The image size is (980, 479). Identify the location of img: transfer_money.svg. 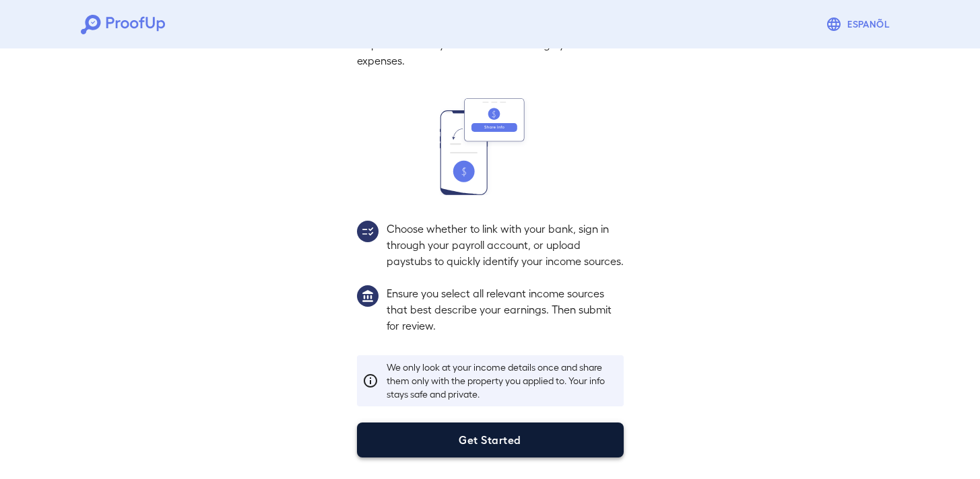
(490, 147).